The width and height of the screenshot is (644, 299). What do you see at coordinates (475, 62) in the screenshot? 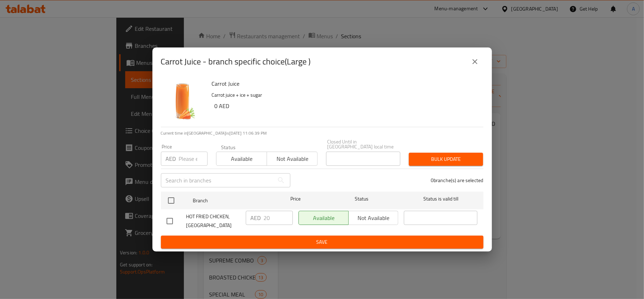
I see `button: close` at bounding box center [475, 62].